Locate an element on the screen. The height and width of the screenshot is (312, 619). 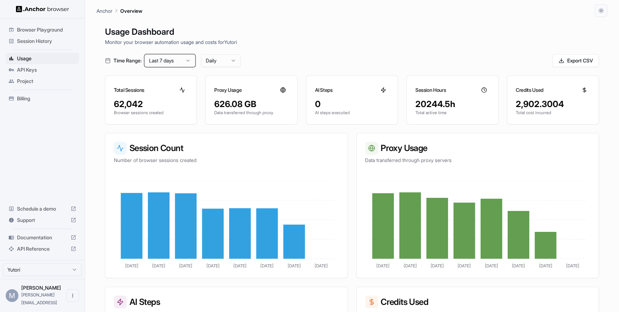
span: Schedule a demo is located at coordinates (42, 209).